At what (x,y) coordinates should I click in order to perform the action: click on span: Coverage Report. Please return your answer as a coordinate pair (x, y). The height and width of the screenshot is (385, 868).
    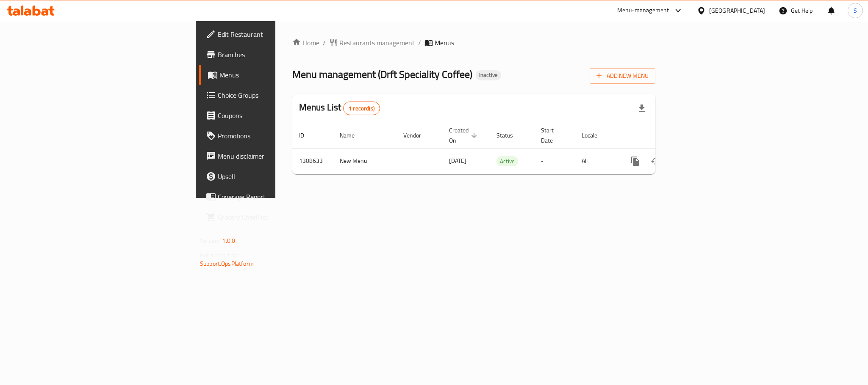
    Looking at the image, I should click on (276, 197).